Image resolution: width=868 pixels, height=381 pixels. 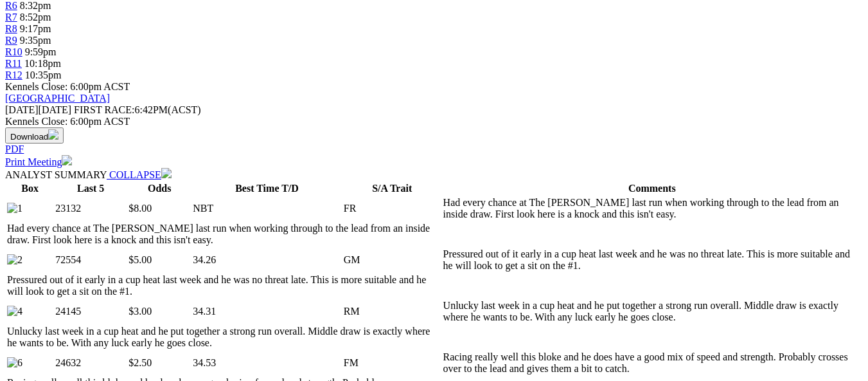 What do you see at coordinates (30, 189) in the screenshot?
I see `th: Box` at bounding box center [30, 189].